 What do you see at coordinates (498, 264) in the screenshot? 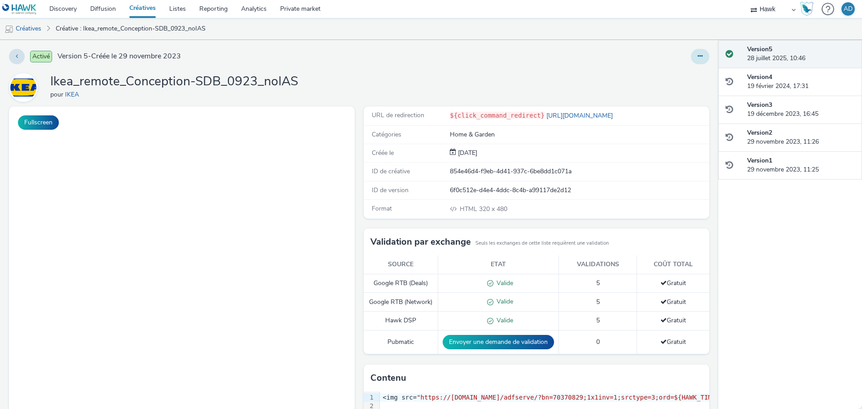
I see `th: Etat` at bounding box center [498, 264].